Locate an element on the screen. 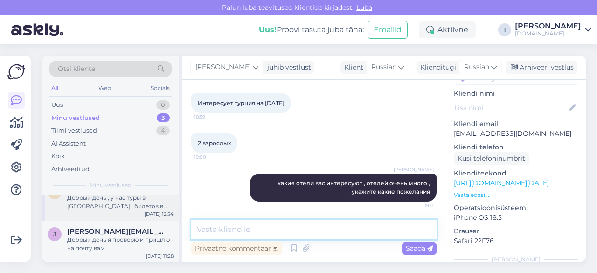 Image resolution: width=597 pixels, height=273 pixels. p: Kliendi email is located at coordinates (516, 124).